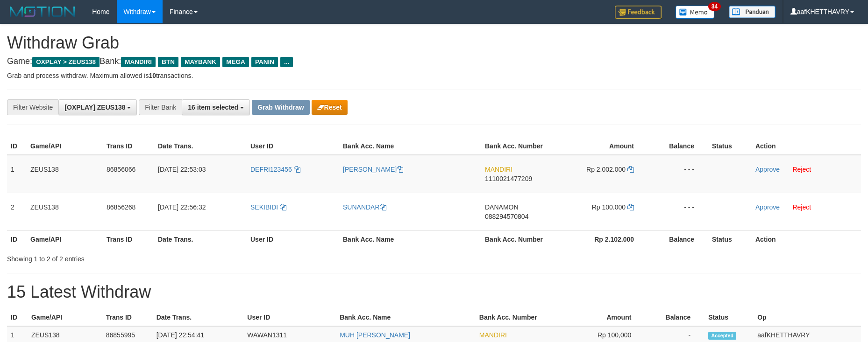 This screenshot has width=868, height=342. Describe the element at coordinates (160, 107) in the screenshot. I see `div: Filter Bank` at that location.